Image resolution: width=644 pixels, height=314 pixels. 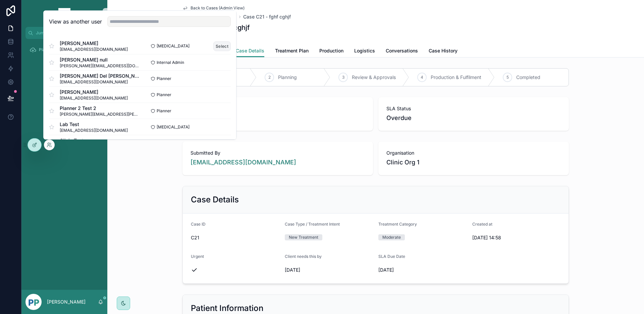 I want to click on span: Treatment Category, so click(x=398, y=224).